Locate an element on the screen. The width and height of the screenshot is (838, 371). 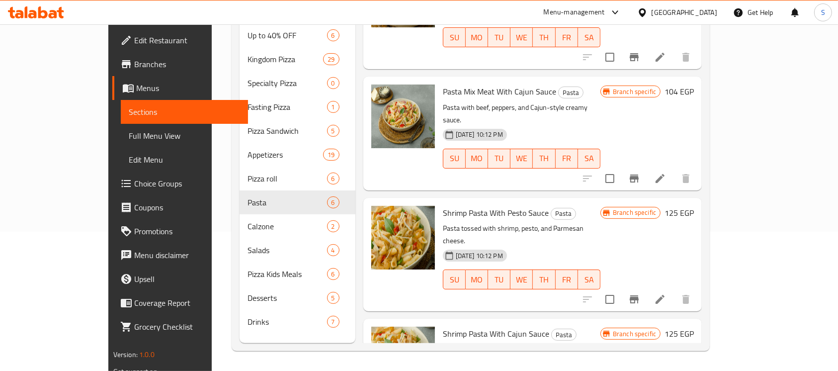
span: Calzone is located at coordinates (287, 226).